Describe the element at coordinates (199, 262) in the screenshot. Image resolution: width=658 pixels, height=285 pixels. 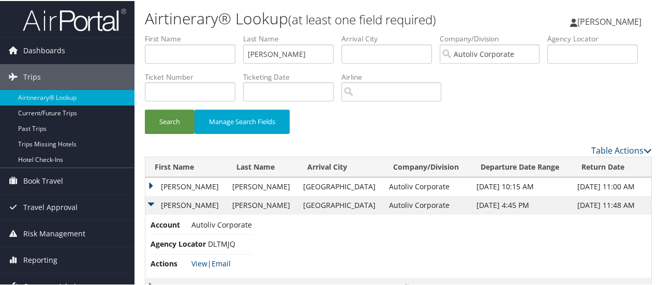
I see `a: View` at that location.